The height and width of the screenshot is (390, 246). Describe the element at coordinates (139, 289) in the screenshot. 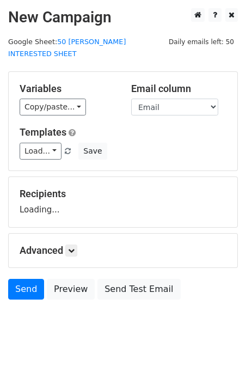

I see `a: Send Test Email` at that location.